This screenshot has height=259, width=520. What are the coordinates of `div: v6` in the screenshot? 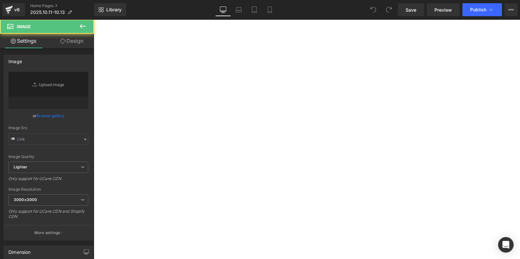 It's located at (17, 10).